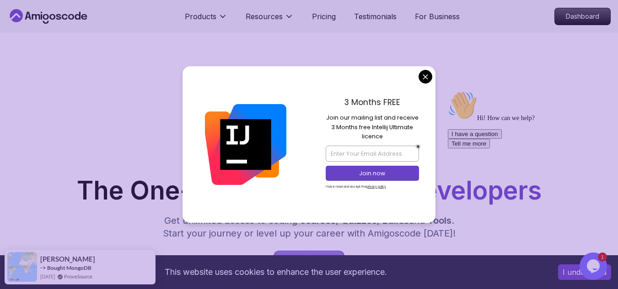 The height and width of the screenshot is (289, 618). Describe the element at coordinates (582, 16) in the screenshot. I see `a: Dashboard` at that location.